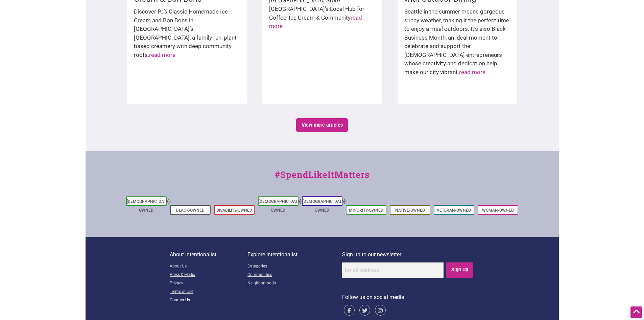  I want to click on a: Neighborhoods, so click(295, 284).